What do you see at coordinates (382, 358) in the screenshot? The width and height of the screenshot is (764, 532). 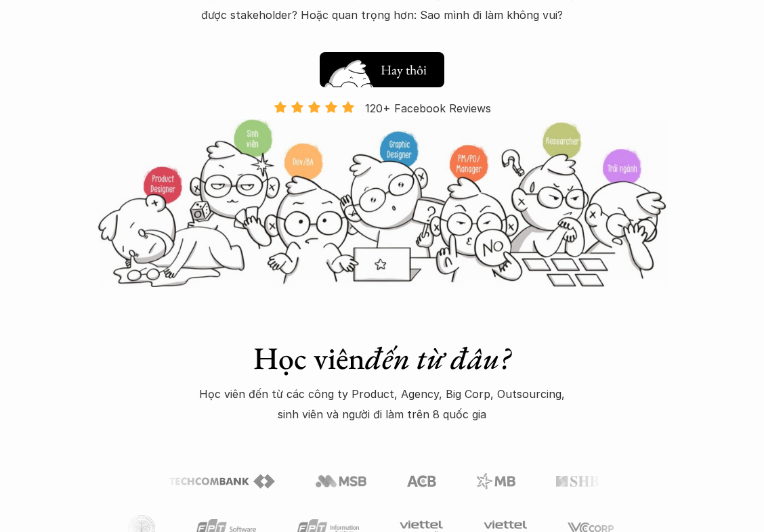 I see `h1: Học viên` at bounding box center [382, 358].